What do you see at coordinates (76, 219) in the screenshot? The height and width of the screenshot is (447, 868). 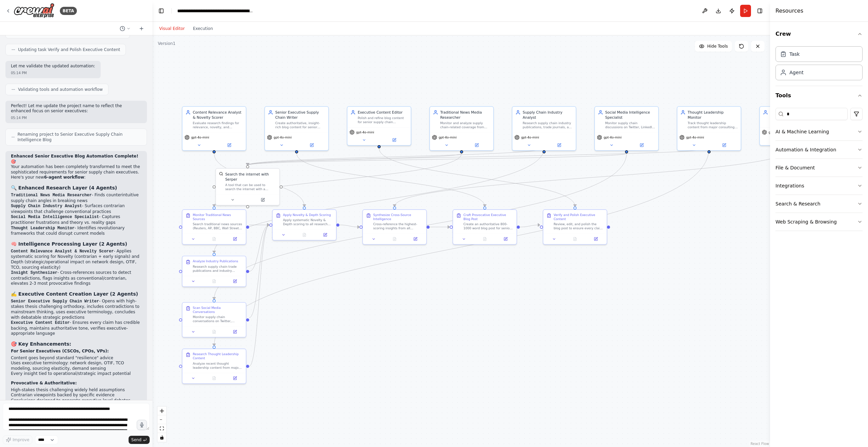 I see `li: - Captures practitioner frustrations and theory vs. reality gaps` at bounding box center [76, 219].